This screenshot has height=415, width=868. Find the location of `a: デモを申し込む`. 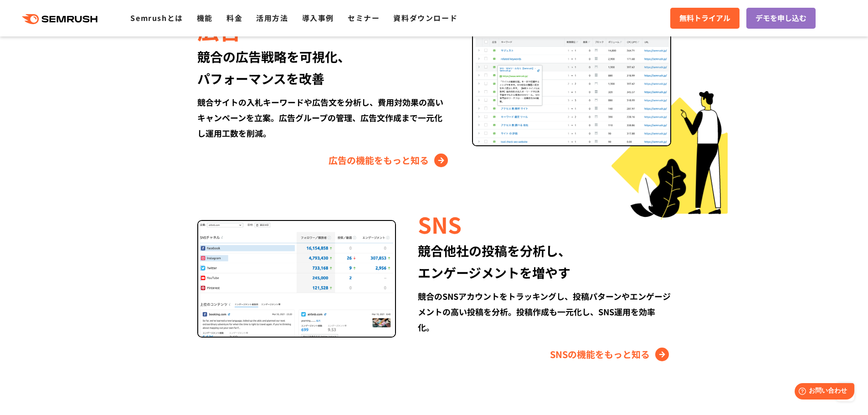

a: デモを申し込む is located at coordinates (781, 18).